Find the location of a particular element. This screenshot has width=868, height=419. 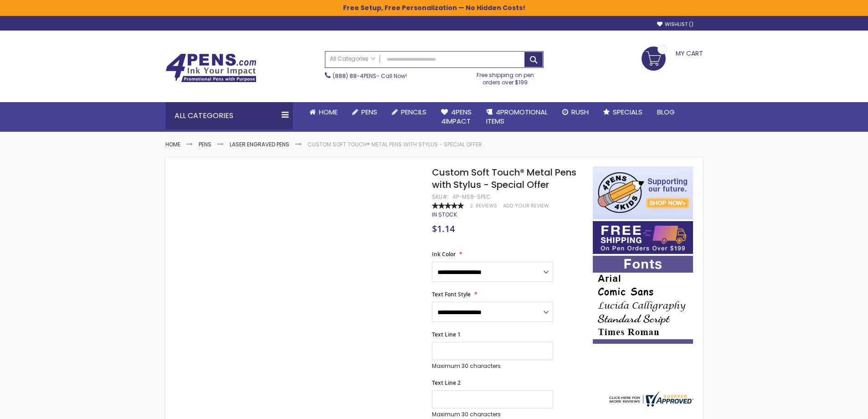

strong: SKU is located at coordinates (440, 196).